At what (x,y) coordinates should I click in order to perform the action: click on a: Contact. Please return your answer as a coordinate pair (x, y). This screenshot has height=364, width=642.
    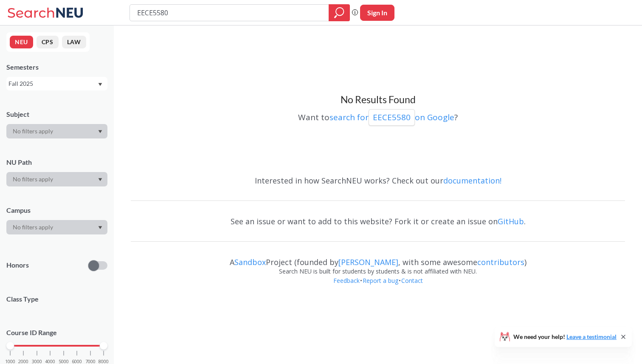
    Looking at the image, I should click on (412, 280).